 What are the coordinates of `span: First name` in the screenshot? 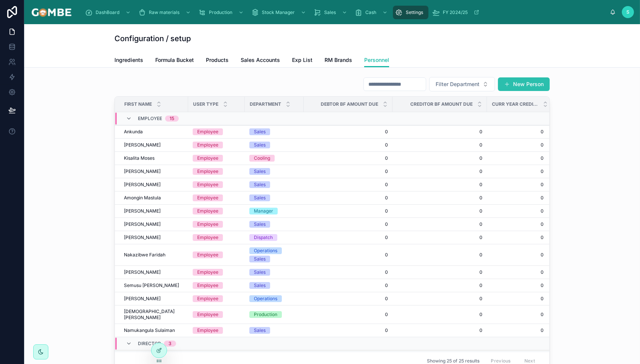 It's located at (138, 104).